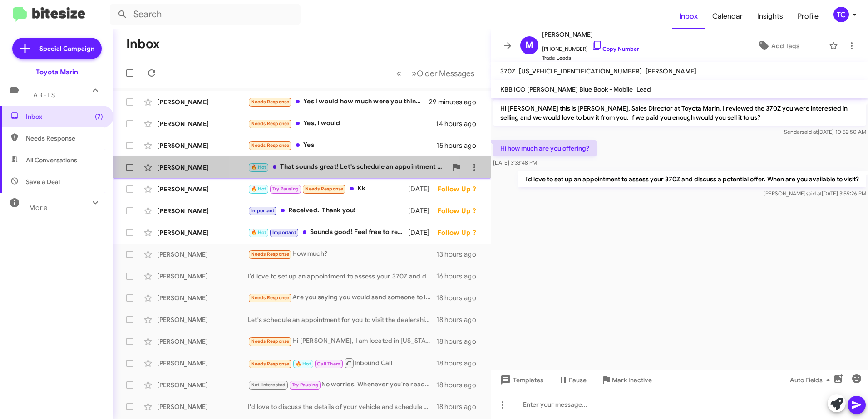 The height and width of the screenshot is (419, 868). What do you see at coordinates (456, 102) in the screenshot?
I see `div: 29 minutes ago` at bounding box center [456, 102].